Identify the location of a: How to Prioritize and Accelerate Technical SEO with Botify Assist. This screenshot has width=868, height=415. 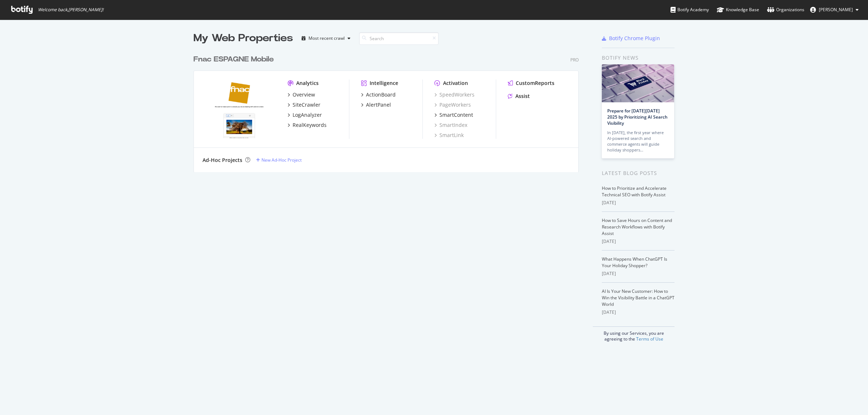
(634, 191).